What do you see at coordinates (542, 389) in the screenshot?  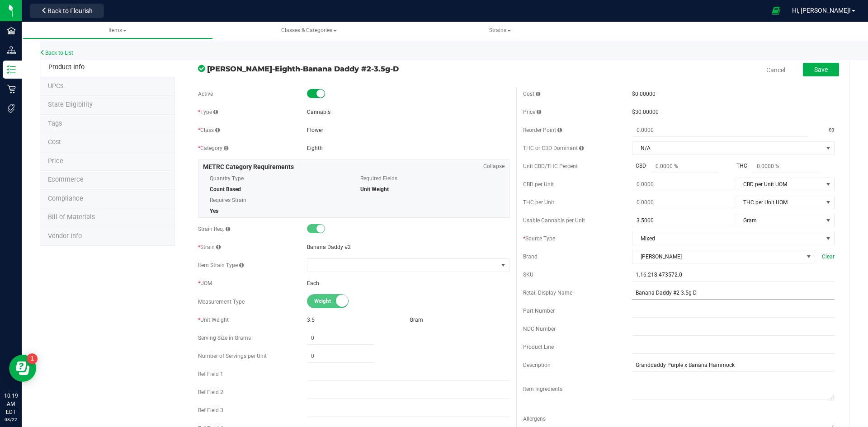 I see `span: Item Ingredients` at bounding box center [542, 389].